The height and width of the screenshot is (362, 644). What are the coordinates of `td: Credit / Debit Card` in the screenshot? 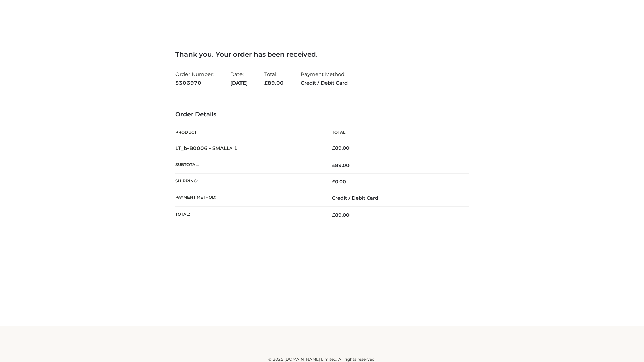 It's located at (395, 198).